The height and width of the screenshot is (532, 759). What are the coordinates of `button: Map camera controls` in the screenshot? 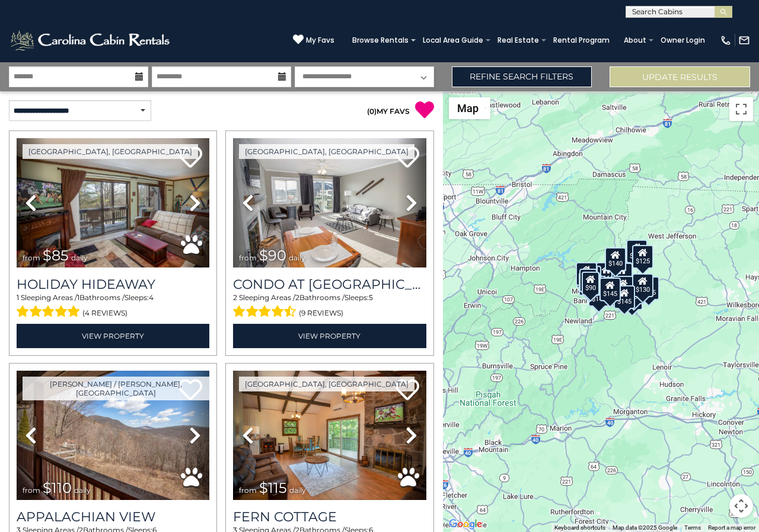 It's located at (741, 506).